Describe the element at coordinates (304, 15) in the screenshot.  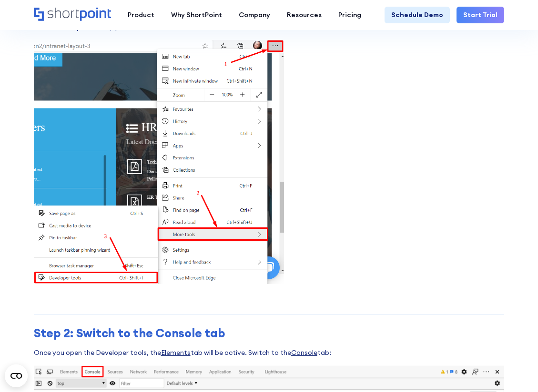
I see `div: Resources` at that location.